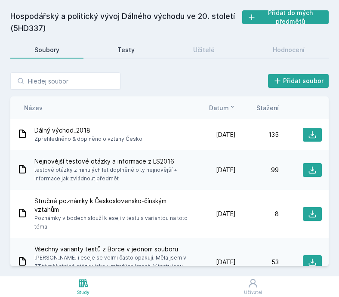  What do you see at coordinates (253, 292) in the screenshot?
I see `div: Uživatel` at bounding box center [253, 292].